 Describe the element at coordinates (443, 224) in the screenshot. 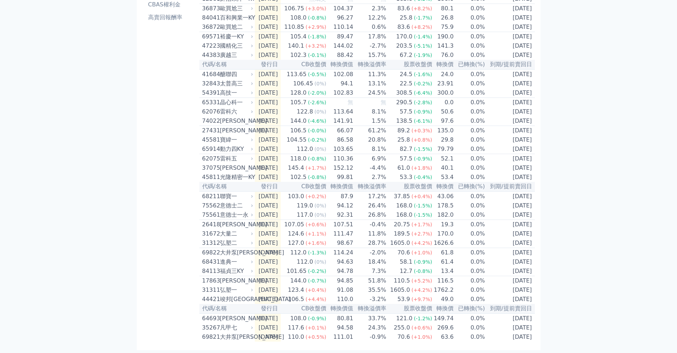

I see `td: 19.3` at that location.